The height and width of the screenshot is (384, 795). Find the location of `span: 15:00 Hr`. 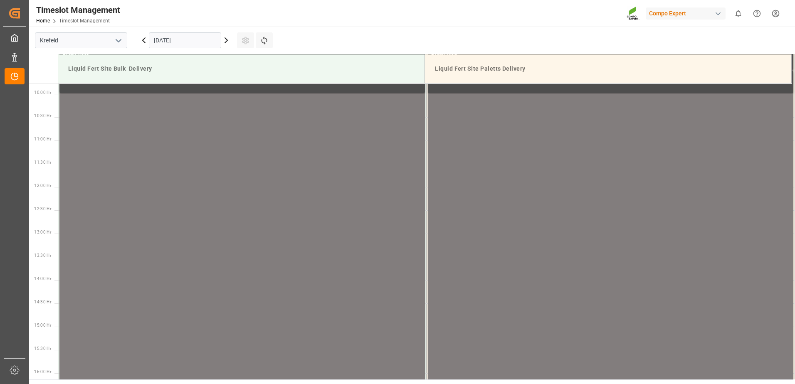

span: 15:00 Hr is located at coordinates (42, 325).